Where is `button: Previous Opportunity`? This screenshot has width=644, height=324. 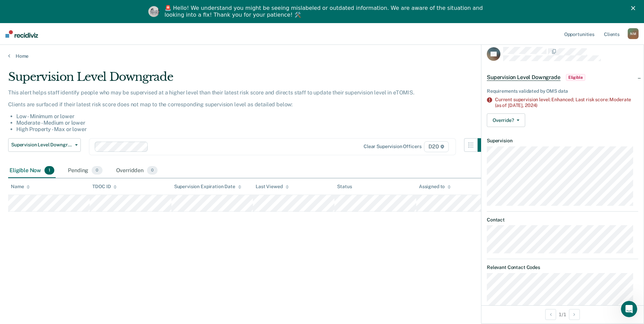 button: Previous Opportunity is located at coordinates (551, 314).